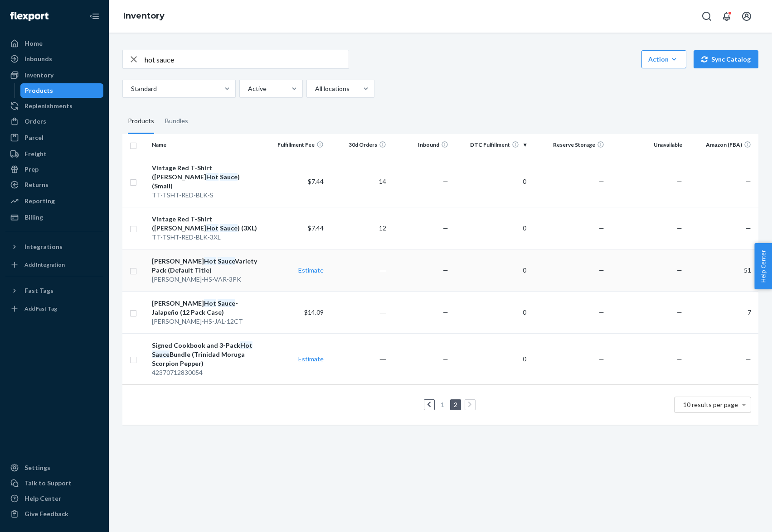 Image resolution: width=772 pixels, height=532 pixels. I want to click on button: Talk to Support, so click(55, 483).